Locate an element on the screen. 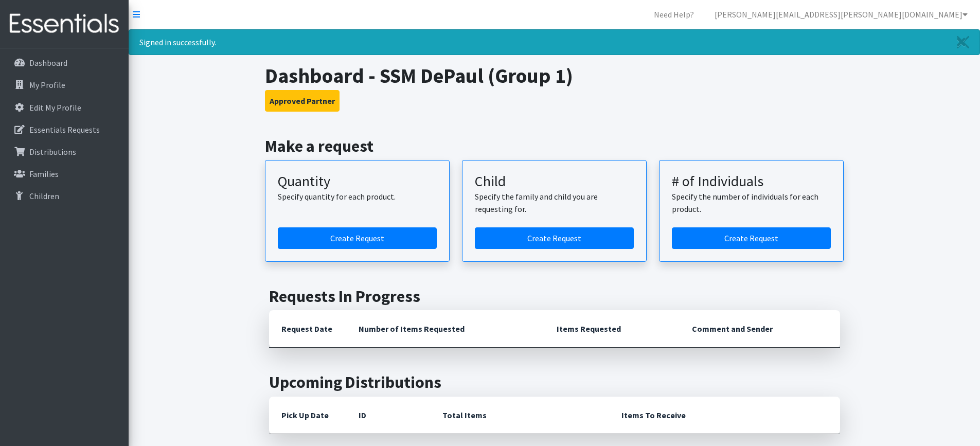 The width and height of the screenshot is (980, 446). a: Distributions is located at coordinates (64, 152).